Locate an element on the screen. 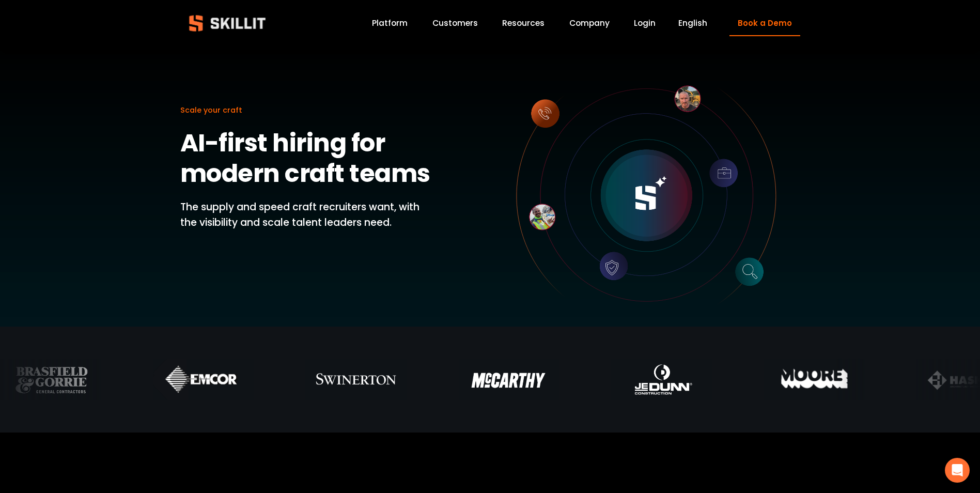 The width and height of the screenshot is (980, 493). strong: AI-first hiring for modern craft teams is located at coordinates (305, 158).